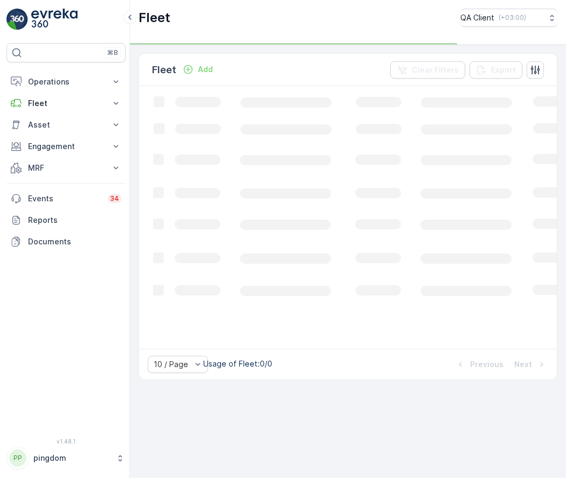  I want to click on button: QA Client(+03:00), so click(509, 18).